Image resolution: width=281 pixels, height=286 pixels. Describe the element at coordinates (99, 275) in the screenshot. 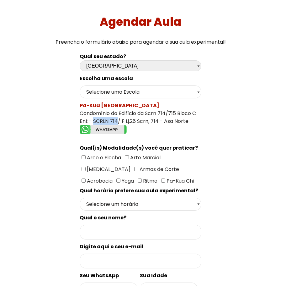

I see `spam: Seu WhatsApp` at that location.